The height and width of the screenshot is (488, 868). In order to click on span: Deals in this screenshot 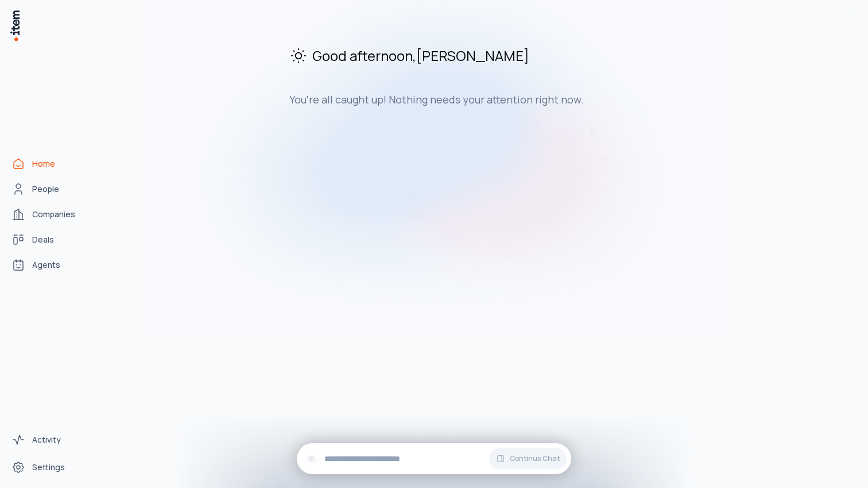, I will do `click(43, 239)`.